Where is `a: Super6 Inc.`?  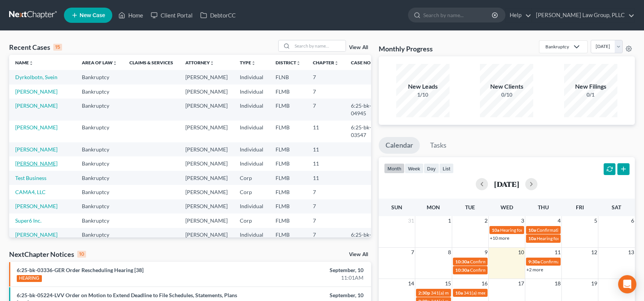 a: Super6 Inc. is located at coordinates (28, 220).